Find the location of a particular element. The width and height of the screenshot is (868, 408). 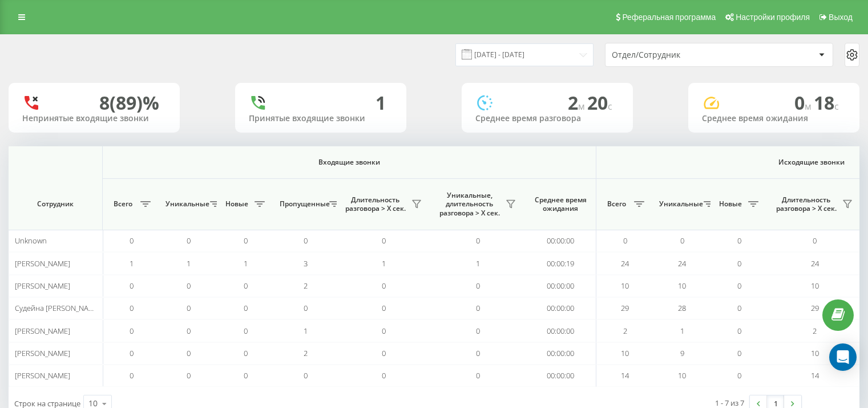

div: 8 (89)% is located at coordinates (129, 103).